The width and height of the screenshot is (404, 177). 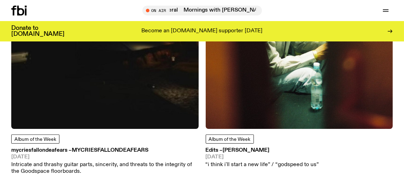 I want to click on p: “i think i'll start a new life” / “godspeed to us”, so click(x=262, y=165).